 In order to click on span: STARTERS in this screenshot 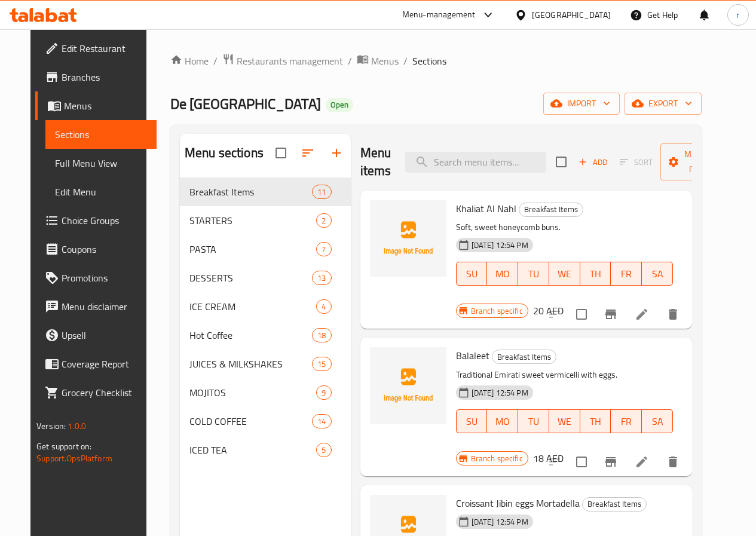, I will do `click(253, 221)`.